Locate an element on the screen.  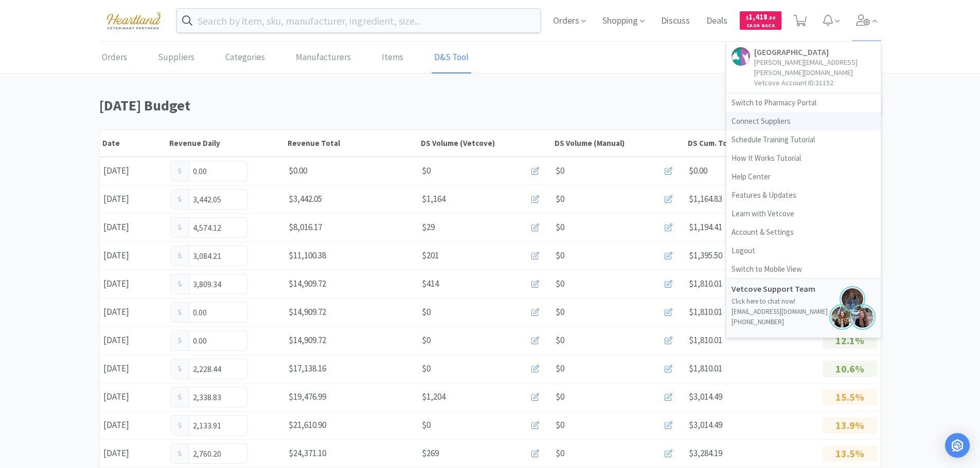
a: Logout is located at coordinates (804, 251).